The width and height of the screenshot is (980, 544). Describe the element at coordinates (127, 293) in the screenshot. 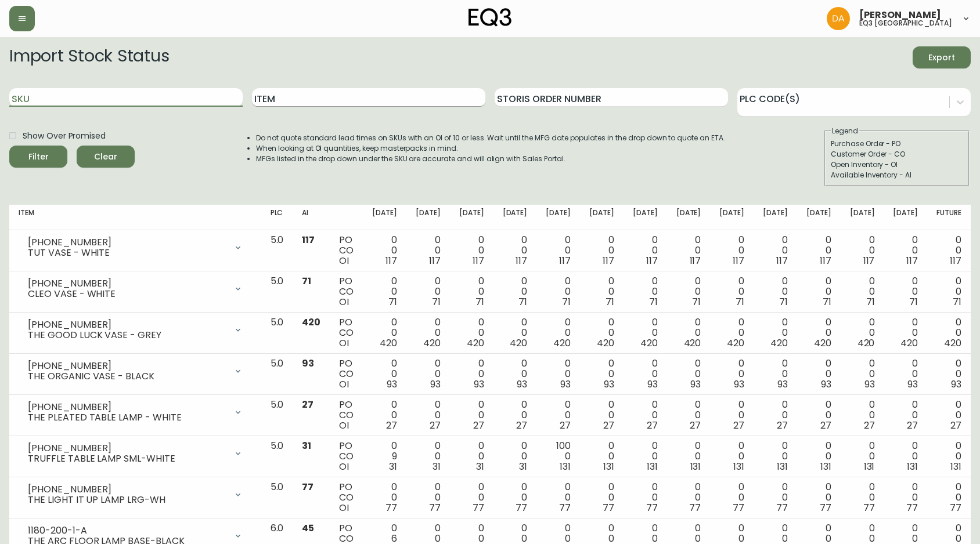

I see `div: CLEO VASE - WHITE` at that location.